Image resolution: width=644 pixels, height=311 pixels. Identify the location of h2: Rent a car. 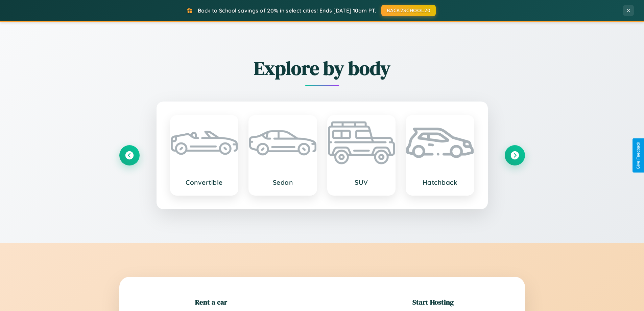
(211, 302).